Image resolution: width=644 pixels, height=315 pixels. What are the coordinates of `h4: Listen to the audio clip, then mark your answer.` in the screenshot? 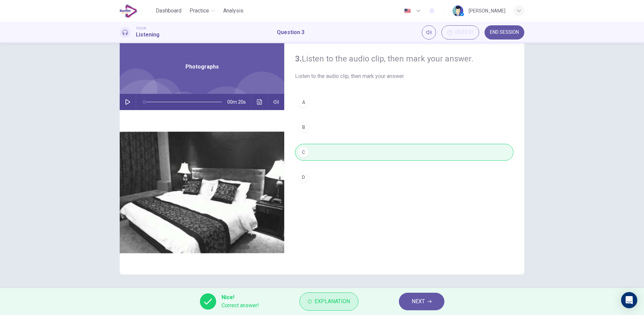 It's located at (404, 59).